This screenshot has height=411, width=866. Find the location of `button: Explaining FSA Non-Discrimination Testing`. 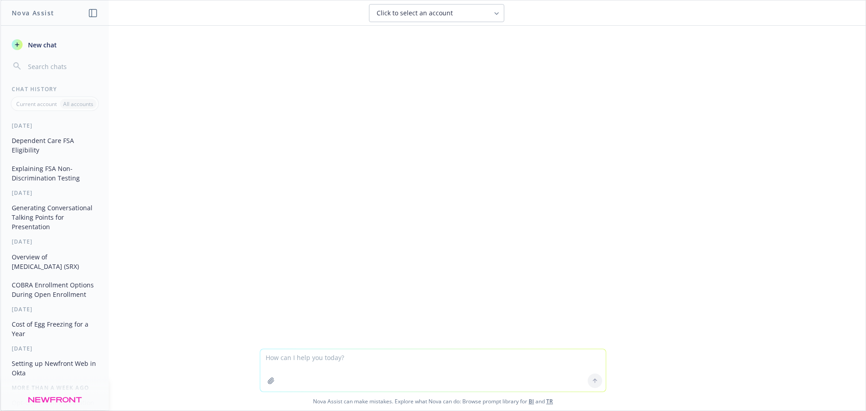

button: Explaining FSA Non-Discrimination Testing is located at coordinates (55, 173).